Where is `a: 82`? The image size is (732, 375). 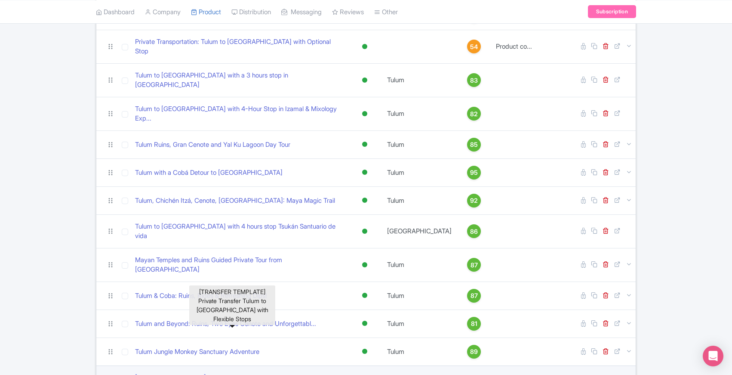 a: 82 is located at coordinates (474, 114).